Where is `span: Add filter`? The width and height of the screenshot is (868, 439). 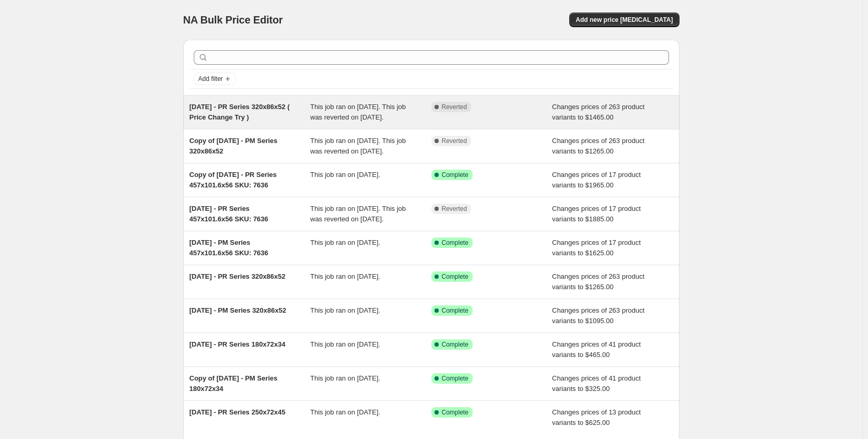 span: Add filter is located at coordinates (210, 79).